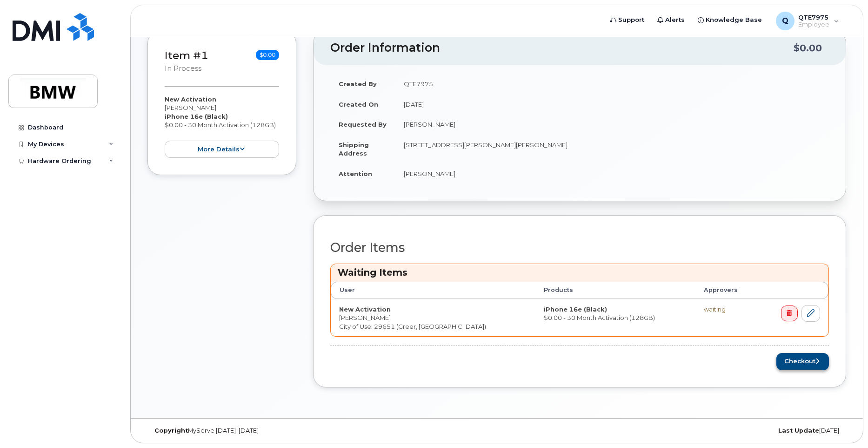  I want to click on span: $0.00, so click(267, 55).